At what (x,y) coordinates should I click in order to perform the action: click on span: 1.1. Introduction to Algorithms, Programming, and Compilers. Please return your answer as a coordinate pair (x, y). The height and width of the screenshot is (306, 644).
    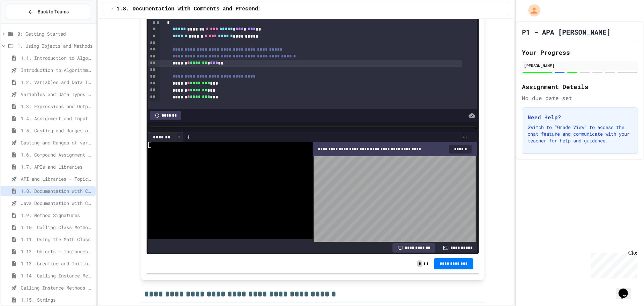
    Looking at the image, I should click on (57, 58).